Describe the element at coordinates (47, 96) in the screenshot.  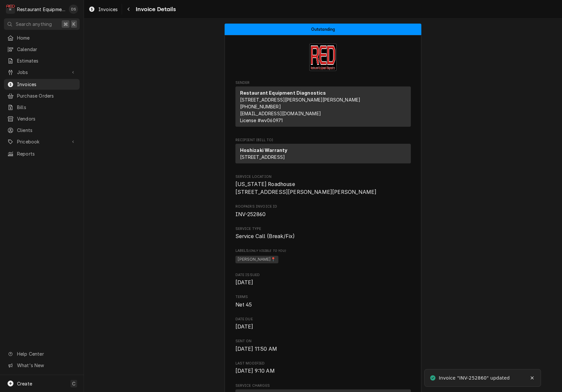
I see `span: Purchase Orders` at that location.